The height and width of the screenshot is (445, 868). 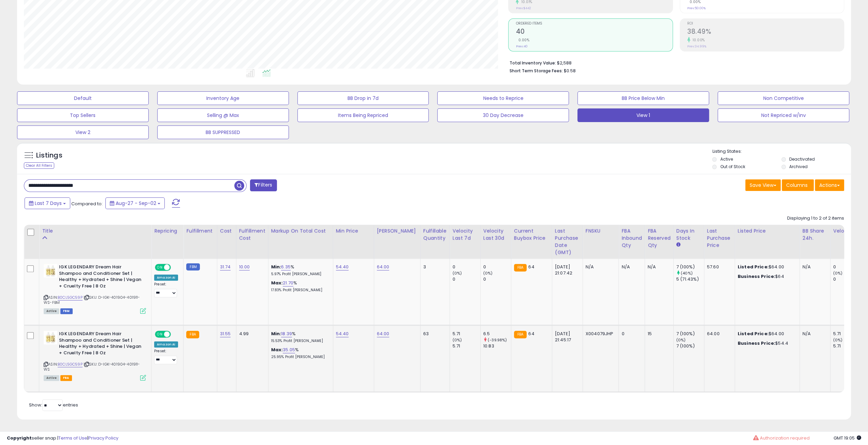 What do you see at coordinates (48, 204) in the screenshot?
I see `span: Last 7 Days` at bounding box center [48, 204].